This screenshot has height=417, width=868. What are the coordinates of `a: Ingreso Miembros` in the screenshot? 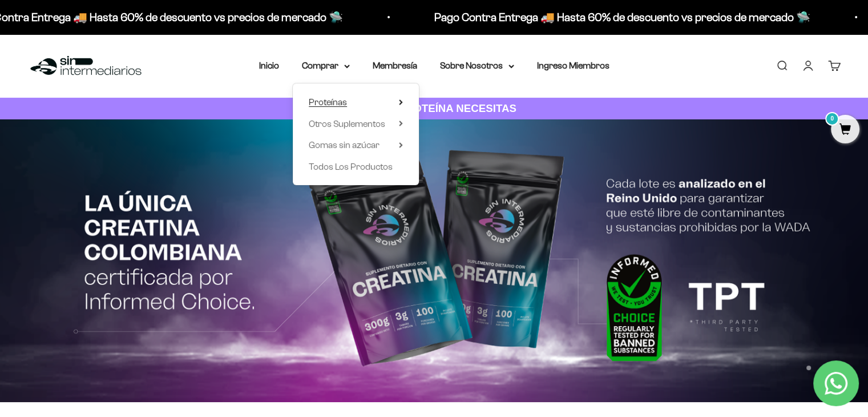 It's located at (573, 65).